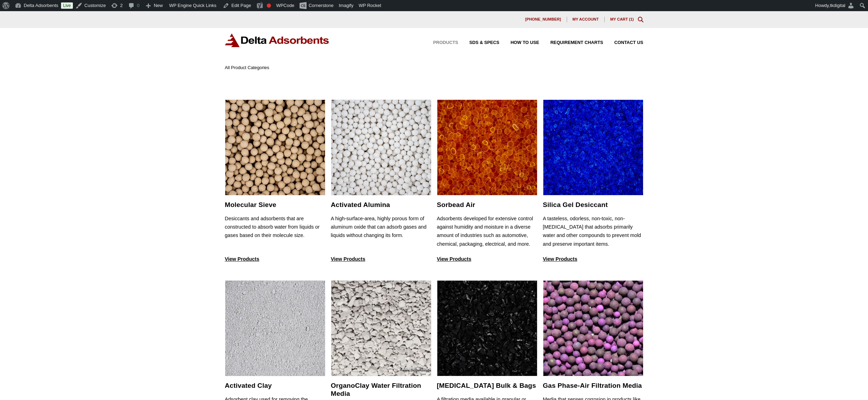 The height and width of the screenshot is (400, 868). Describe the element at coordinates (67, 6) in the screenshot. I see `a: Live` at that location.